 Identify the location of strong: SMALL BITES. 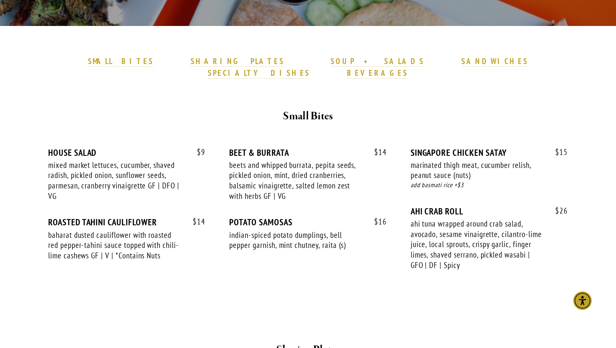
(121, 61).